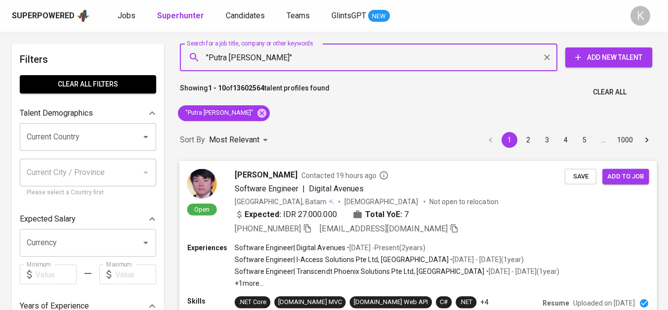 The image size is (668, 310). Describe the element at coordinates (217, 88) in the screenshot. I see `b: 1 - 10` at that location.